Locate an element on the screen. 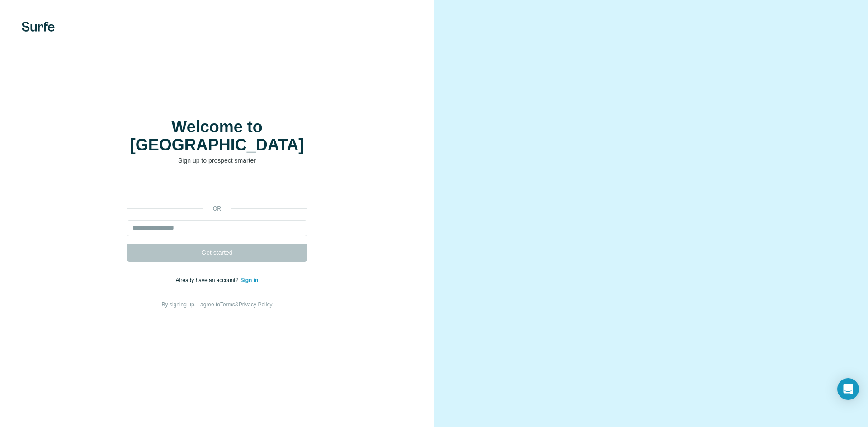  p: or is located at coordinates (217, 209).